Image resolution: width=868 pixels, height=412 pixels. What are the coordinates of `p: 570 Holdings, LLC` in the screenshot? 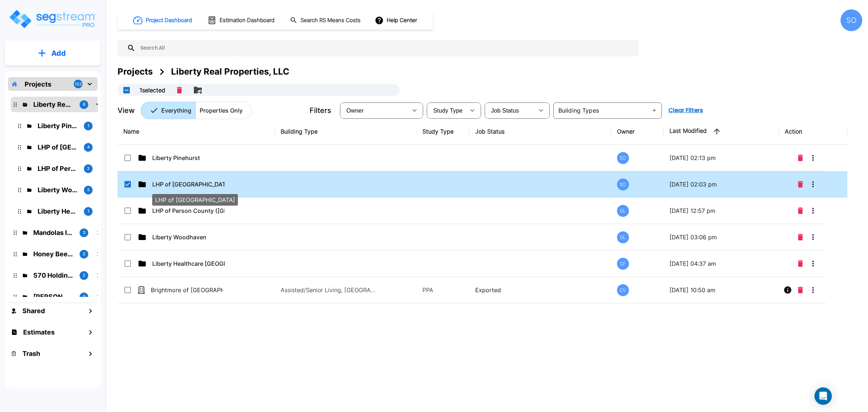 It's located at (54, 275).